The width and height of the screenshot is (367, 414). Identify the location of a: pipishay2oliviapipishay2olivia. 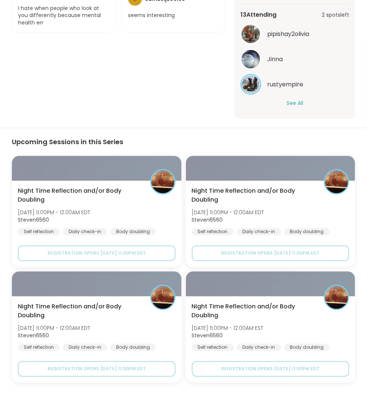
(295, 34).